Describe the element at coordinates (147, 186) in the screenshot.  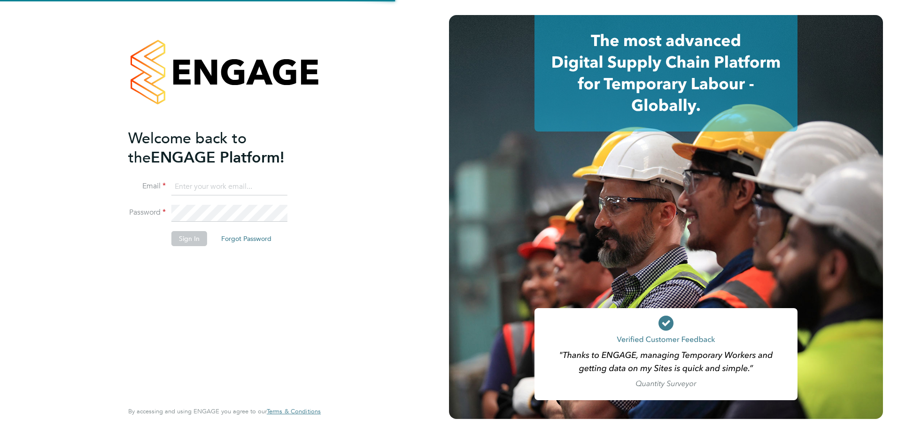
I see `label: Email` at that location.